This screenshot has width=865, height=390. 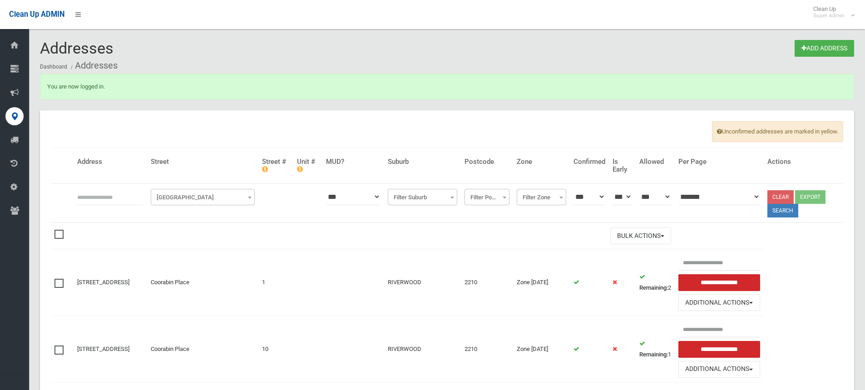 What do you see at coordinates (656, 162) in the screenshot?
I see `h4: Allowed` at bounding box center [656, 162].